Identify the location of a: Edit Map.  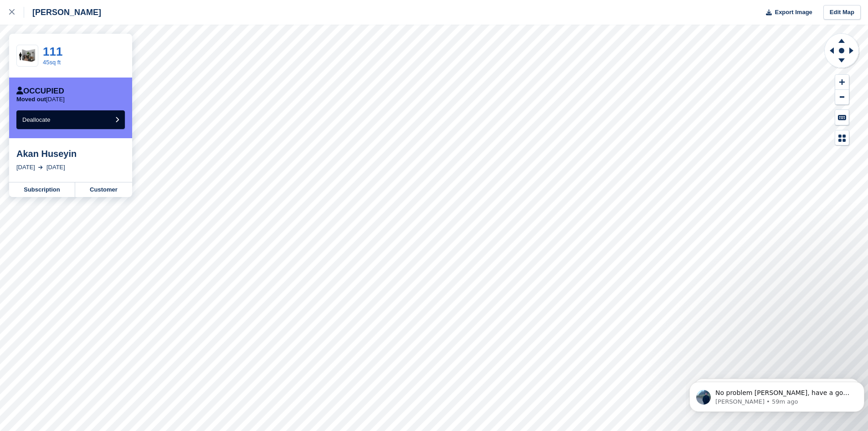
(842, 12).